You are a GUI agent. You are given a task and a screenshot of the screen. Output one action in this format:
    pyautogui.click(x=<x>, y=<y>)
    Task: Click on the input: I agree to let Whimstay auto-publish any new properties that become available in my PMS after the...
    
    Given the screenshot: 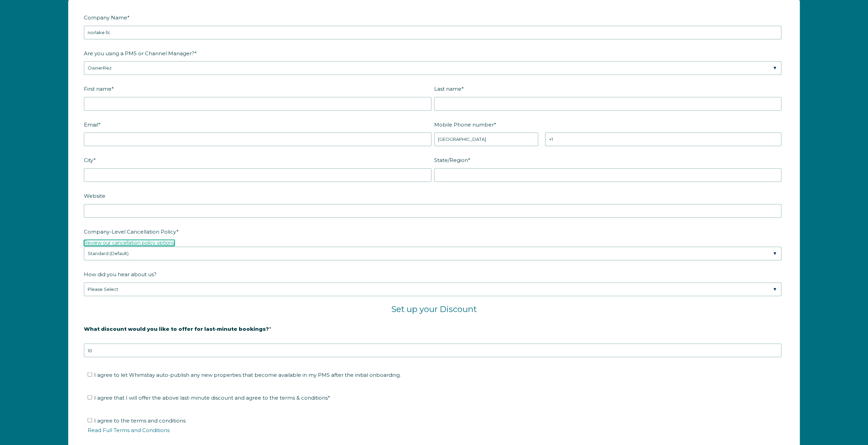 What is the action you would take?
    pyautogui.click(x=90, y=374)
    